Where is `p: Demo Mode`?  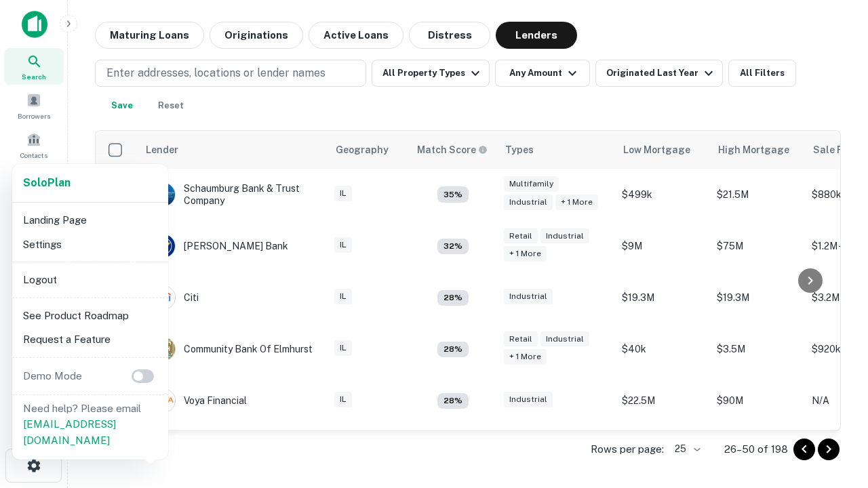
p: Demo Mode is located at coordinates (52, 376).